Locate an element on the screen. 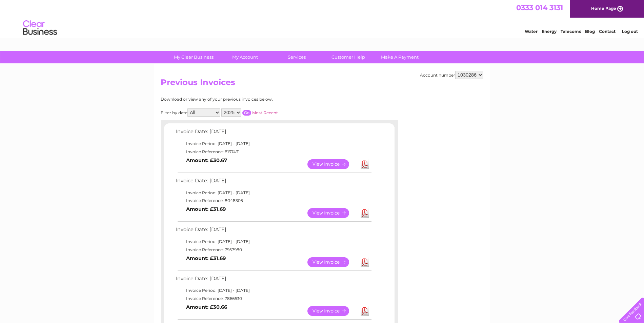 The image size is (644, 323). a: Blog is located at coordinates (590, 31).